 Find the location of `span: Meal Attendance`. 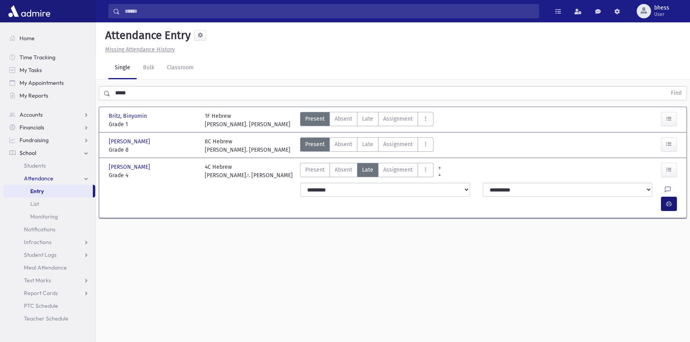

span: Meal Attendance is located at coordinates (45, 268).